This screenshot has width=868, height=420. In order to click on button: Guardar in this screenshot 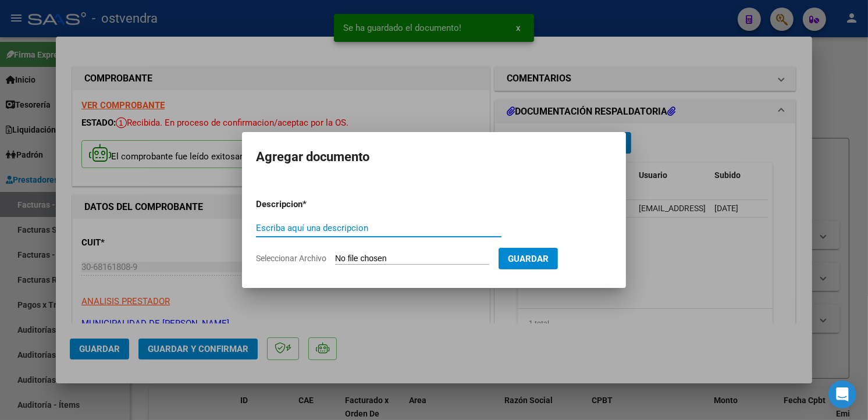, I will do `click(528, 258)`.